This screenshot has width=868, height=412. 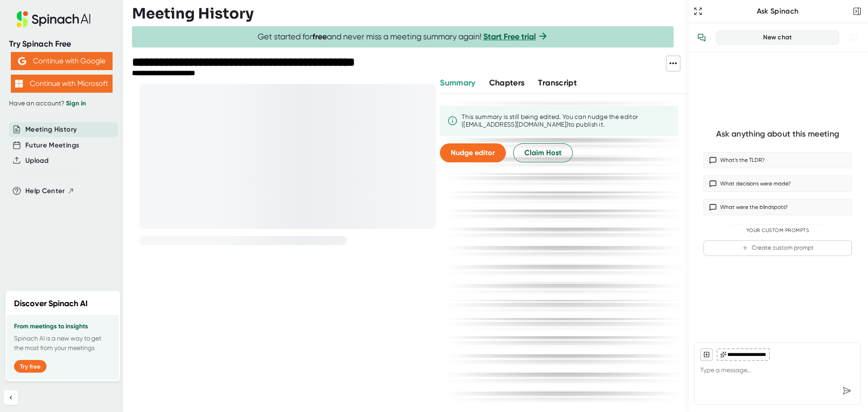 I want to click on a: Continue with Microsoft, so click(x=61, y=84).